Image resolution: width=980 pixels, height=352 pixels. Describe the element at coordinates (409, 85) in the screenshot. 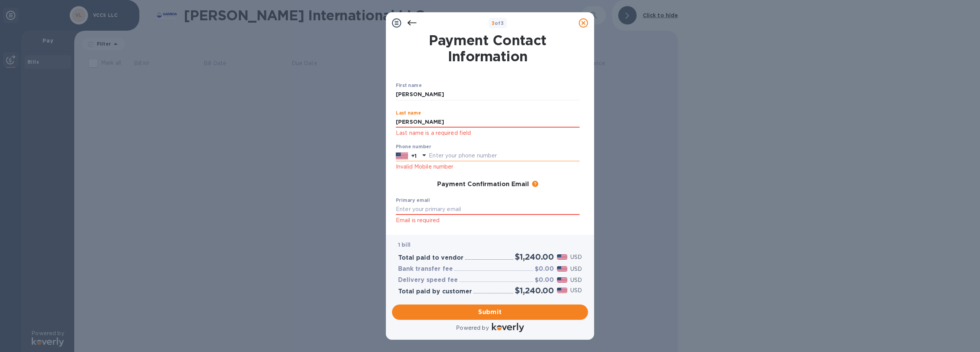

I see `label: First name` at that location.